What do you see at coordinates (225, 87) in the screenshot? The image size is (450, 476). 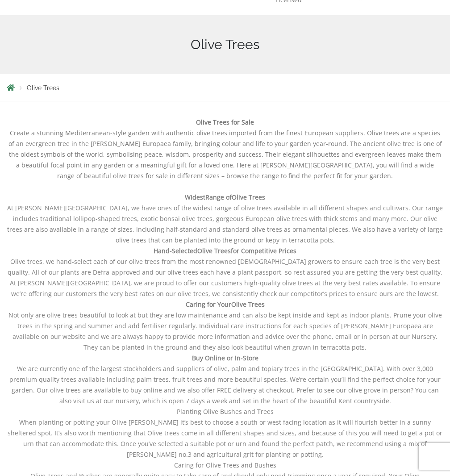 I see `nav: Breadcrumbs` at bounding box center [225, 87].